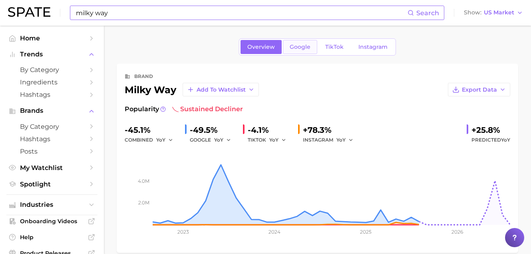  What do you see at coordinates (472, 12) in the screenshot?
I see `span: Show` at bounding box center [472, 12].